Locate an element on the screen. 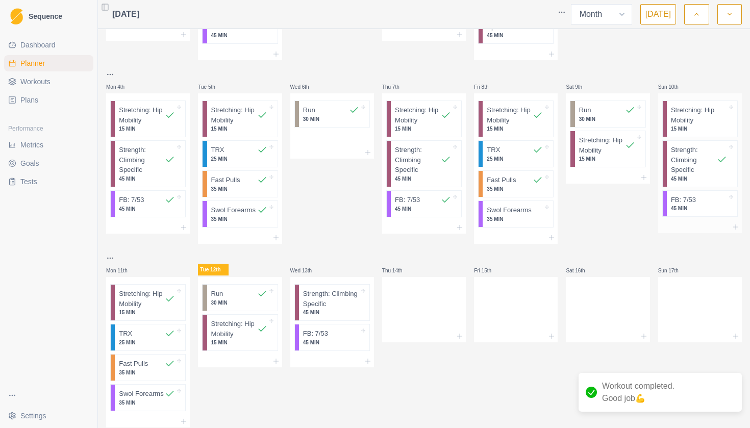 The image size is (750, 428). p: Tue 5th is located at coordinates (213, 87).